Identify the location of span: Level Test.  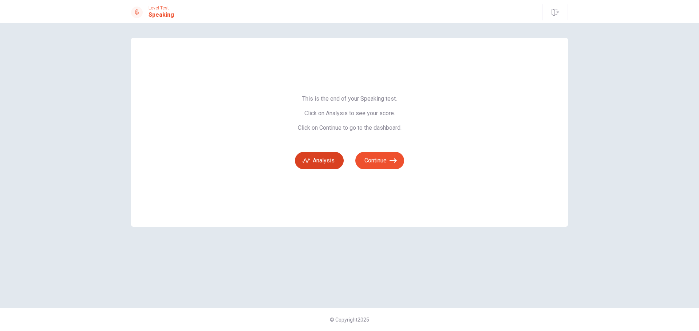
(161, 8).